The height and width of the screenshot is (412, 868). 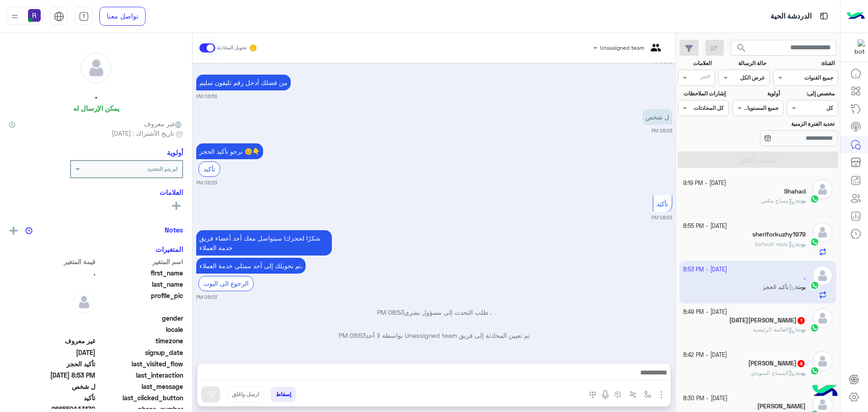 I want to click on img: Logo, so click(x=856, y=16).